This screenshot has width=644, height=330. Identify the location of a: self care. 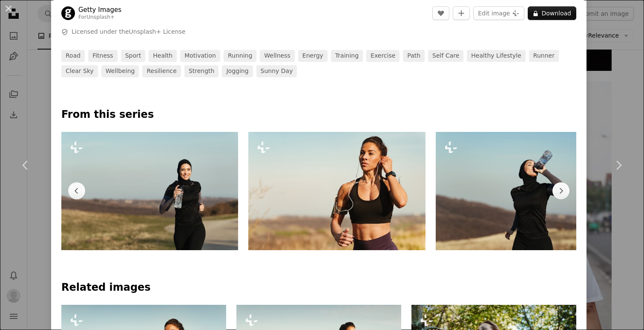
(446, 56).